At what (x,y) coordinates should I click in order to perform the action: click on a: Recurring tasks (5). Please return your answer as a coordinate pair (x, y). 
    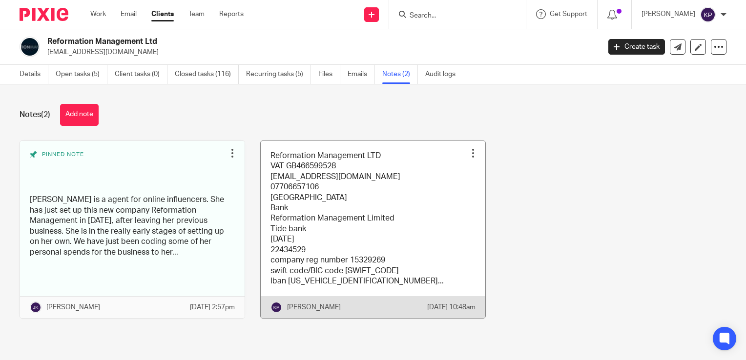
    Looking at the image, I should click on (278, 74).